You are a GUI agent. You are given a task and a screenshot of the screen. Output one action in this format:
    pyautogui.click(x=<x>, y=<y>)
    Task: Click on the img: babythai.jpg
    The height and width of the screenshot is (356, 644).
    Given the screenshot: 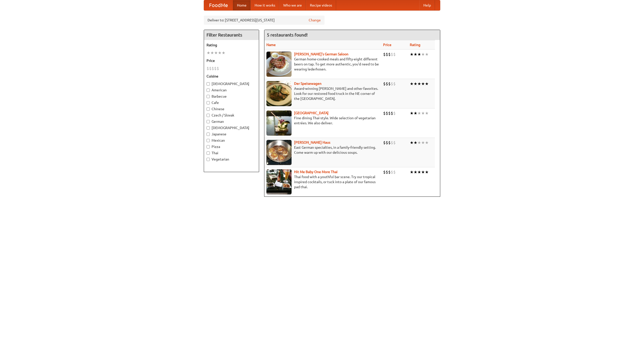 What is the action you would take?
    pyautogui.click(x=279, y=182)
    